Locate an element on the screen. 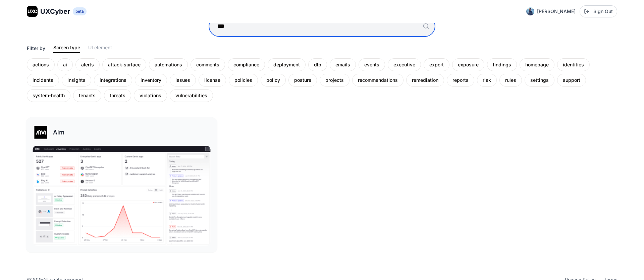 This screenshot has height=280, width=644. span: UXCyber is located at coordinates (55, 12).